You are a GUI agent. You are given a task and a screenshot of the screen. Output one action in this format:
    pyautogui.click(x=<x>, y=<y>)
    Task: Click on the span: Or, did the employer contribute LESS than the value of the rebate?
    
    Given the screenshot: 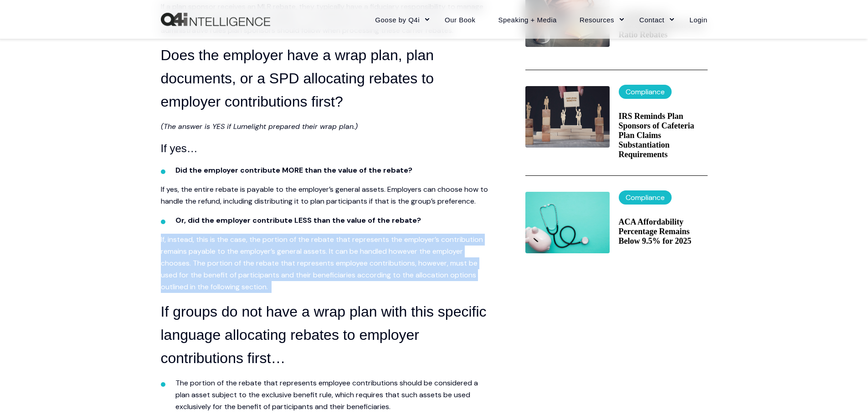 What is the action you would take?
    pyautogui.click(x=298, y=220)
    